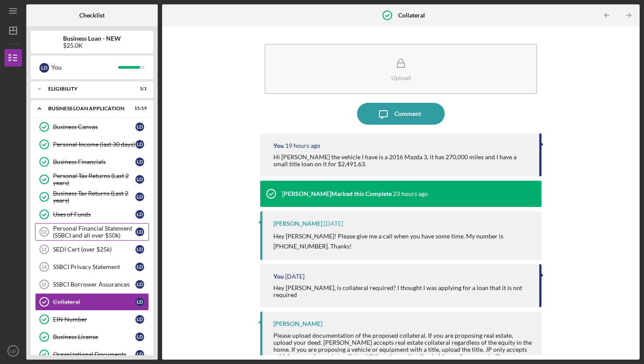 This screenshot has width=644, height=364. Describe the element at coordinates (92, 232) in the screenshot. I see `a: 12Personal Financial Statement (SSBCI and all over $50k)LD` at that location.